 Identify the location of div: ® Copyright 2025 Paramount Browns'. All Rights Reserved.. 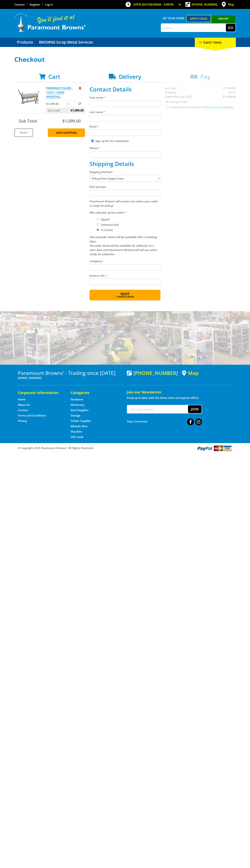
(125, 448).